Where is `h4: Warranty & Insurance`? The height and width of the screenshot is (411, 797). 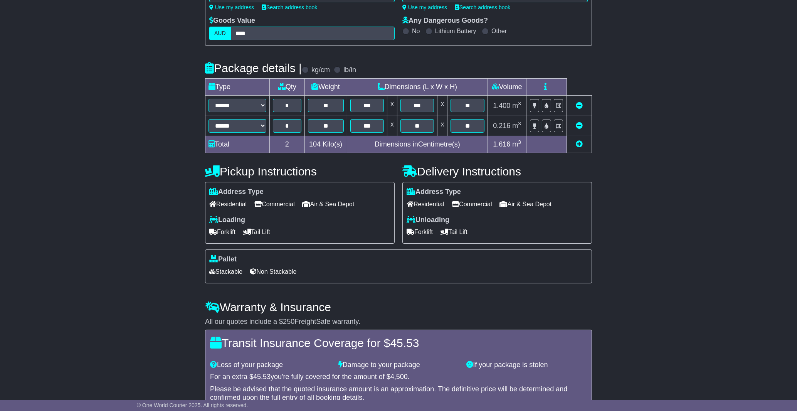
h4: Warranty & Insurance is located at coordinates (399, 307).